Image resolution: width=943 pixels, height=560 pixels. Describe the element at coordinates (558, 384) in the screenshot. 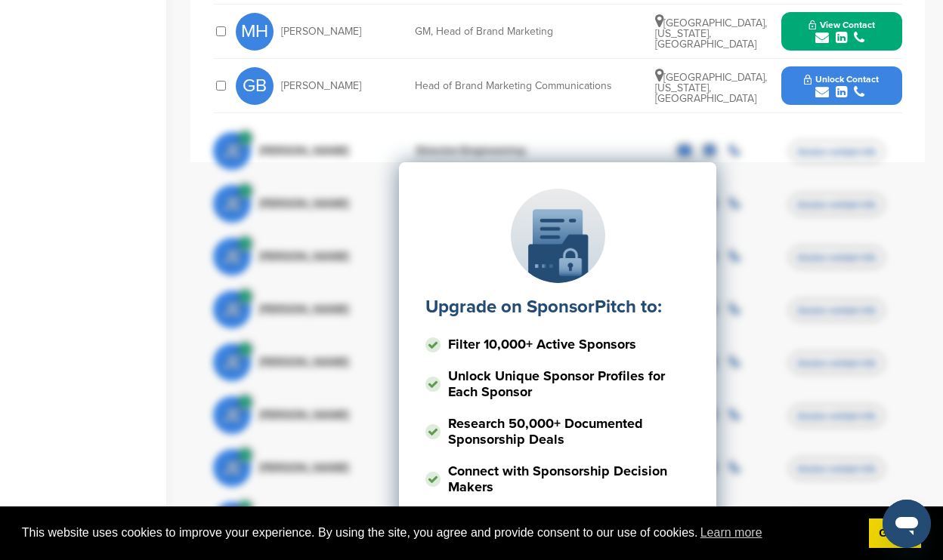

I see `li: Unlock Unique Sponsor Profiles for Each Sponsor` at that location.